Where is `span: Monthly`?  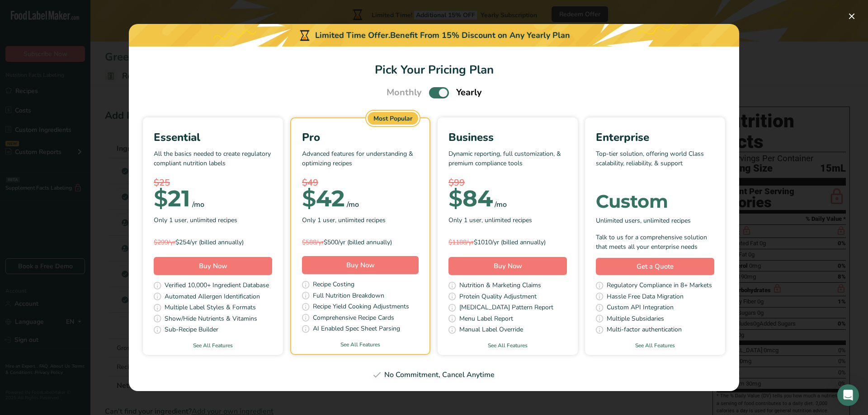
span: Monthly is located at coordinates (404, 93).